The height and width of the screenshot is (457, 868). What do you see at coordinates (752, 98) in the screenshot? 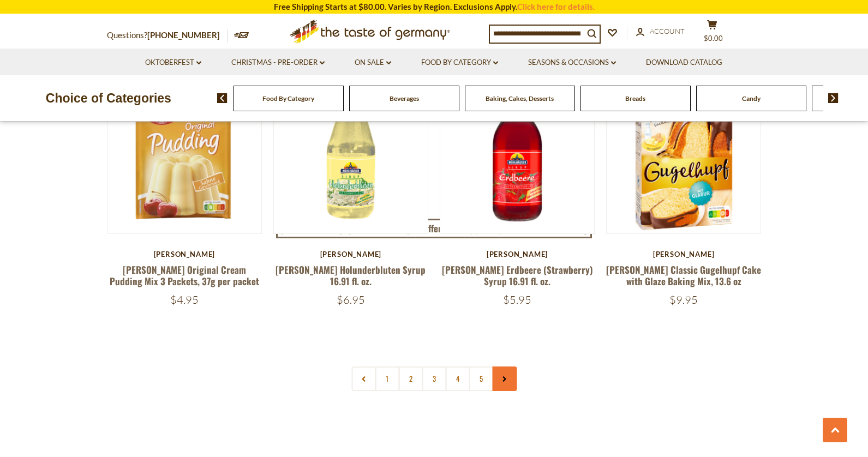
I see `span: Candy` at bounding box center [752, 98].